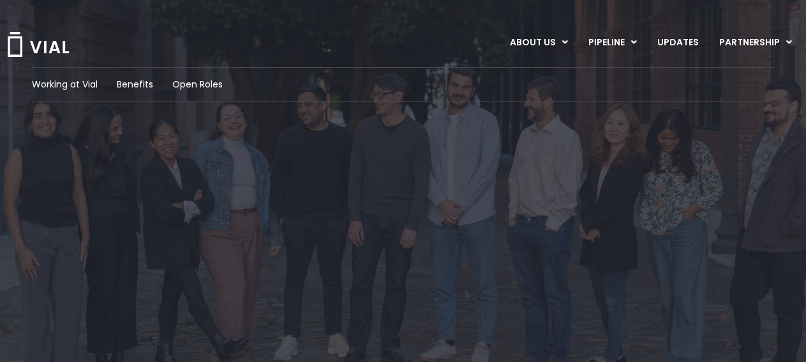  What do you see at coordinates (64, 84) in the screenshot?
I see `a: Working at Vial` at bounding box center [64, 84].